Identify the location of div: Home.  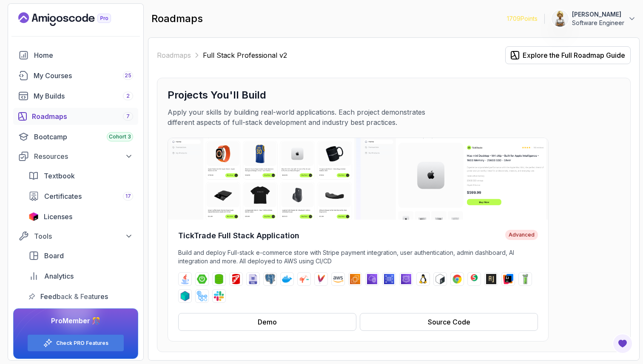
(84, 55).